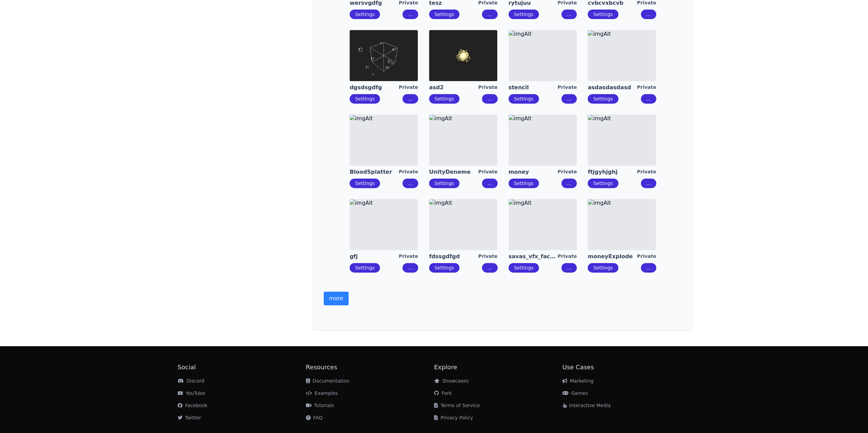 Image resolution: width=868 pixels, height=433 pixels. I want to click on a: Examples, so click(322, 394).